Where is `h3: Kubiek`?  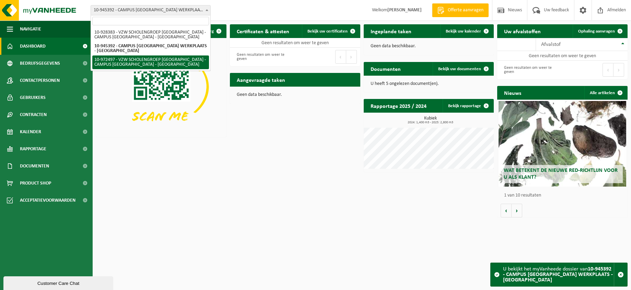
h3: Kubiek is located at coordinates (430, 120).